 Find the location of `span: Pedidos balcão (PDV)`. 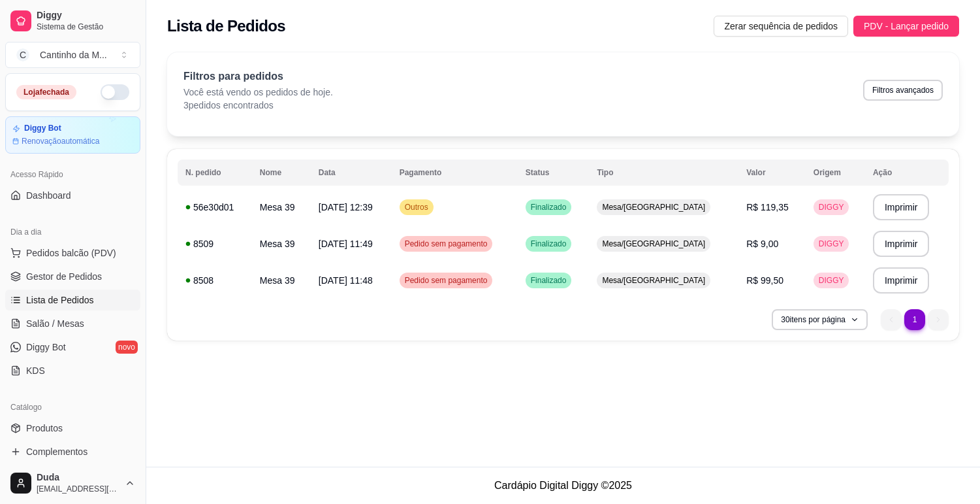

span: Pedidos balcão (PDV) is located at coordinates (71, 253).